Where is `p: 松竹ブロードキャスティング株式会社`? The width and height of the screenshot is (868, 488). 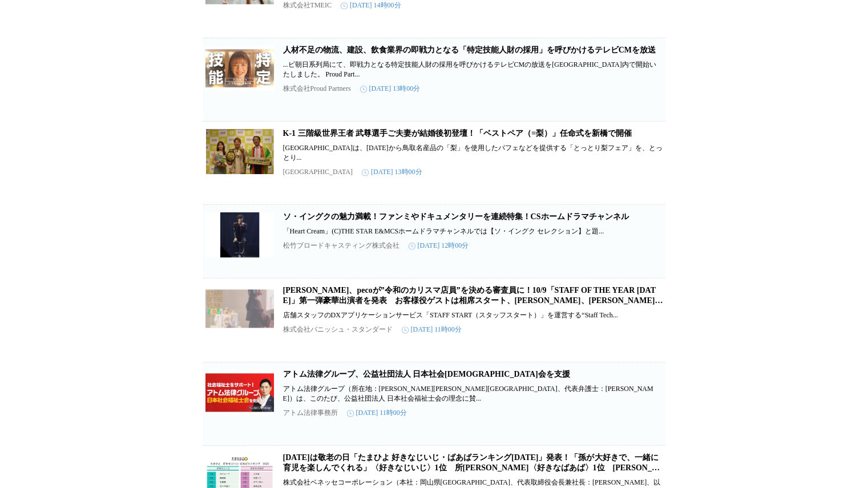
p: 松竹ブロードキャスティング株式会社 is located at coordinates (341, 246).